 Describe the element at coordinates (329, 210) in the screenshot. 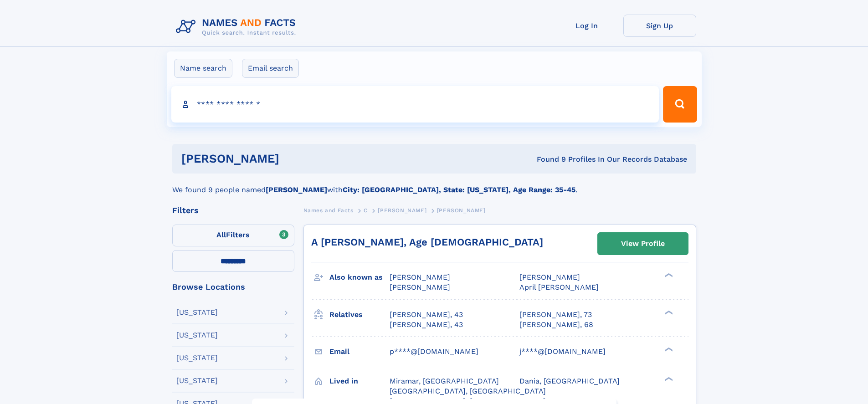

I see `a: Names and Facts` at that location.